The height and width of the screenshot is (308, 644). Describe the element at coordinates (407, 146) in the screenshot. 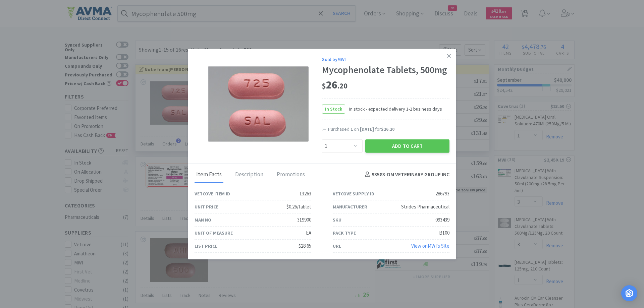

I see `button: Add to Cart` at that location.